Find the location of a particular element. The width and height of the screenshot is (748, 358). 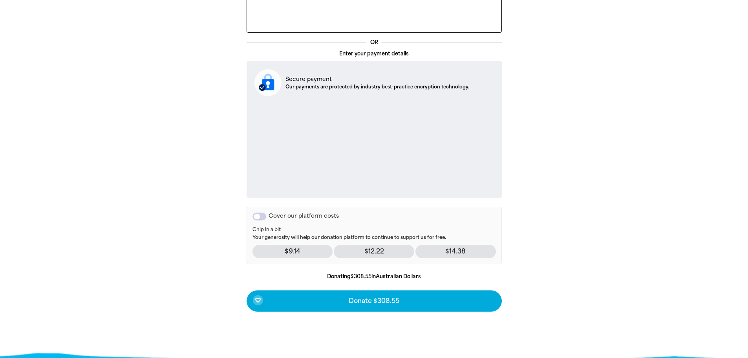

p: Secure payment is located at coordinates (377, 79).